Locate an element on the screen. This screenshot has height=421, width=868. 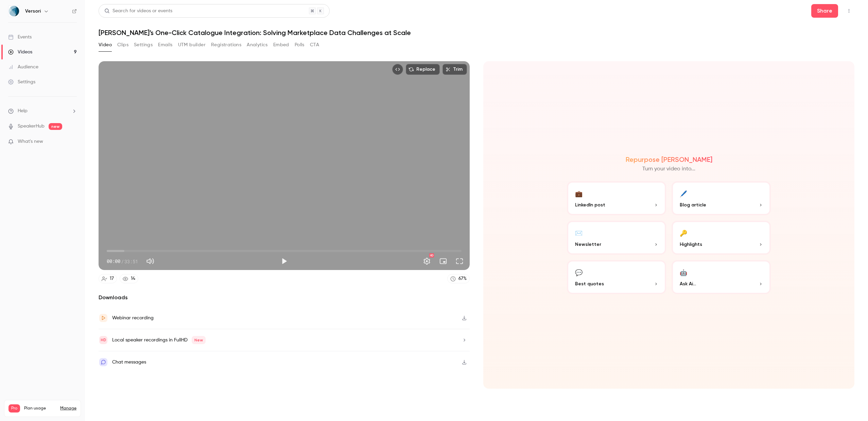
div: HD is located at coordinates (431, 255).